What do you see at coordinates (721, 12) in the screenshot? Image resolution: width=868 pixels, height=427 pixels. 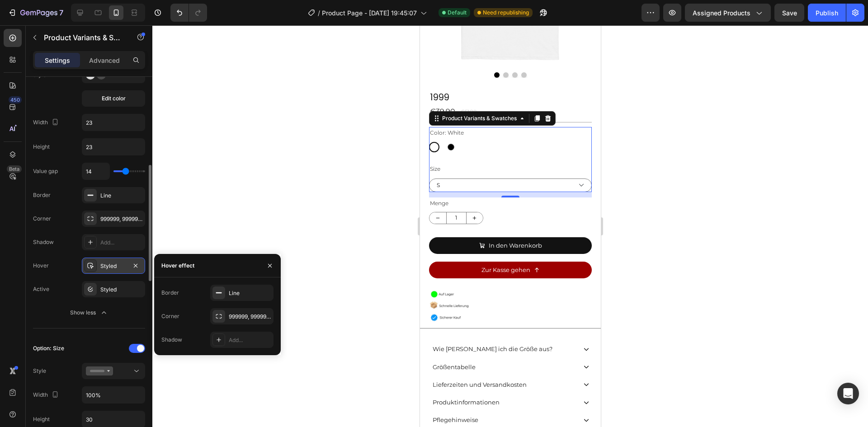 I see `span: Assigned Products` at bounding box center [721, 12].